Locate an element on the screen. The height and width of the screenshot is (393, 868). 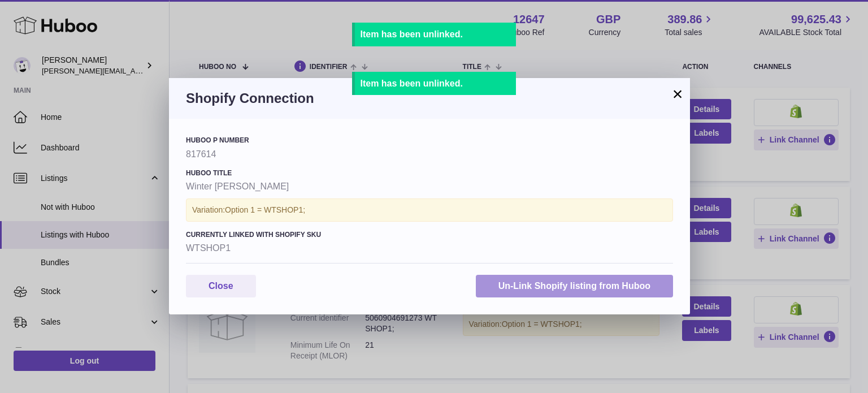
strong: 817614 is located at coordinates (430, 155).